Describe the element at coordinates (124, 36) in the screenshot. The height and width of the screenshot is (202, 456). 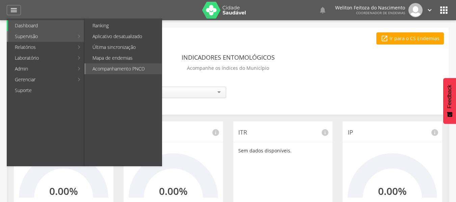
I see `a: Aplicativo desatualizado` at that location.